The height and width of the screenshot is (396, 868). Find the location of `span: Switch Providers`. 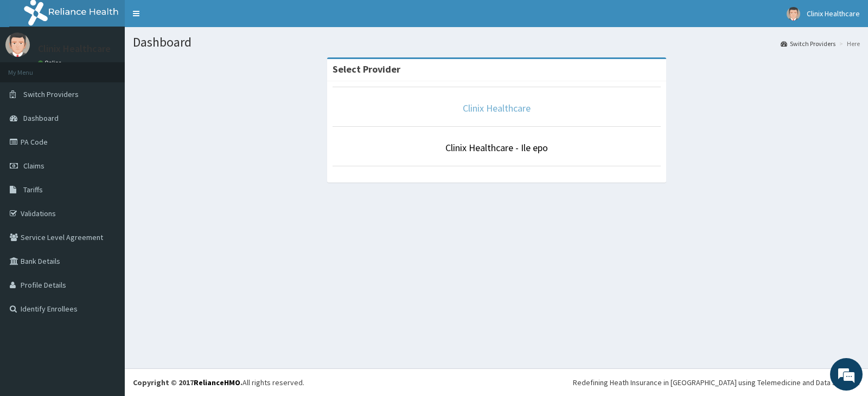

span: Switch Providers is located at coordinates (51, 94).